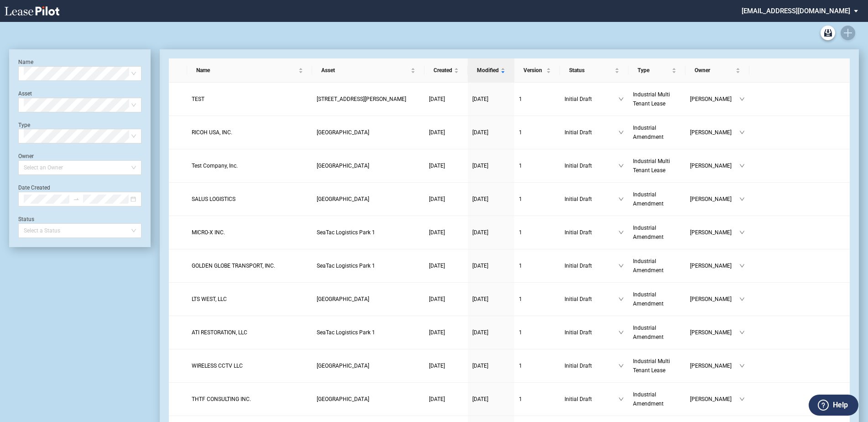  Describe the element at coordinates (250, 199) in the screenshot. I see `a: SALUS LOGISTICS` at that location.